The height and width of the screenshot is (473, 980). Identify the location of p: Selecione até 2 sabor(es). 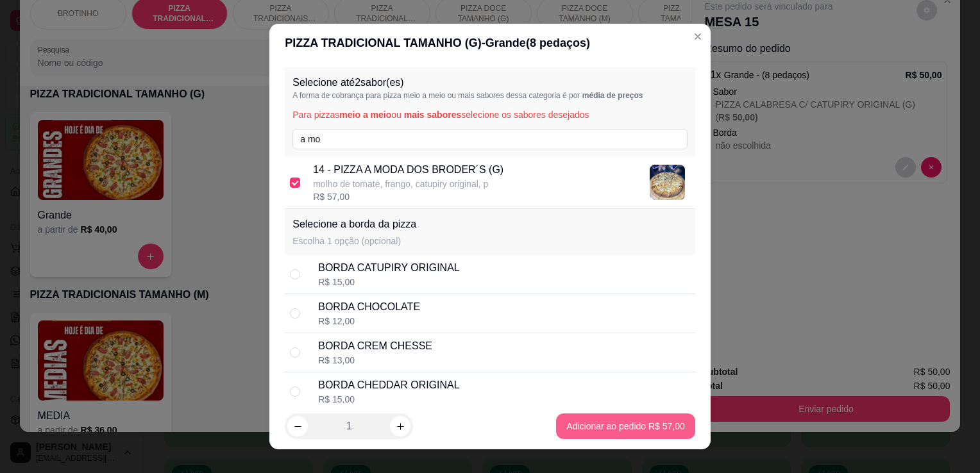
(490, 83).